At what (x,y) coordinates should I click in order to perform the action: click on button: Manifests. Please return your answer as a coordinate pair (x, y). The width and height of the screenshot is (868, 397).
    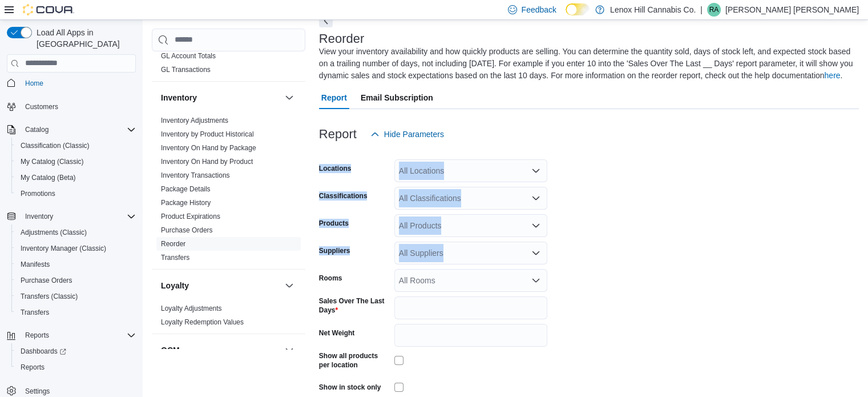
    Looking at the image, I should click on (76, 264).